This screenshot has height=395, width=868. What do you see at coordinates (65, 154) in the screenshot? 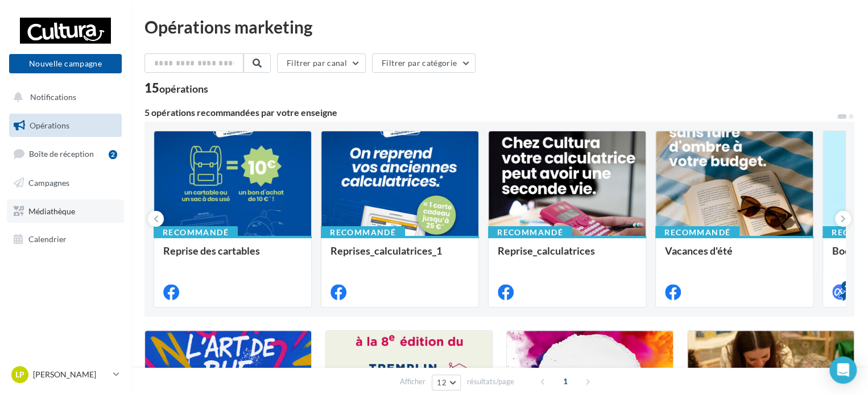
I see `a: Boîte de réception2` at bounding box center [65, 154].